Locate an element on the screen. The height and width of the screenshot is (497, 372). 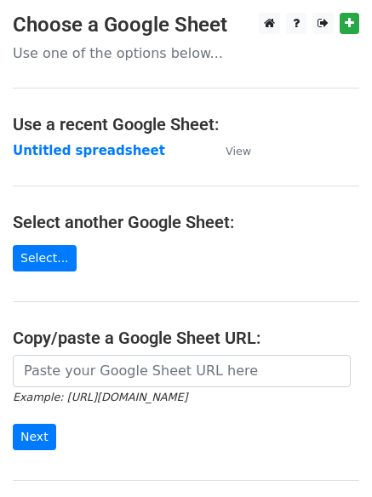
h3: Choose a Google Sheet is located at coordinates (186, 25).